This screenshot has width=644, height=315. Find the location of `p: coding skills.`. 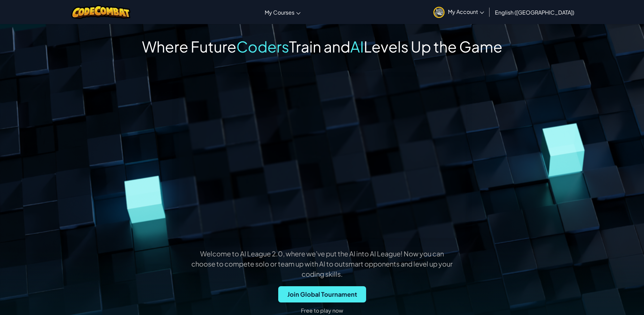

p: coding skills. is located at coordinates (322, 274).